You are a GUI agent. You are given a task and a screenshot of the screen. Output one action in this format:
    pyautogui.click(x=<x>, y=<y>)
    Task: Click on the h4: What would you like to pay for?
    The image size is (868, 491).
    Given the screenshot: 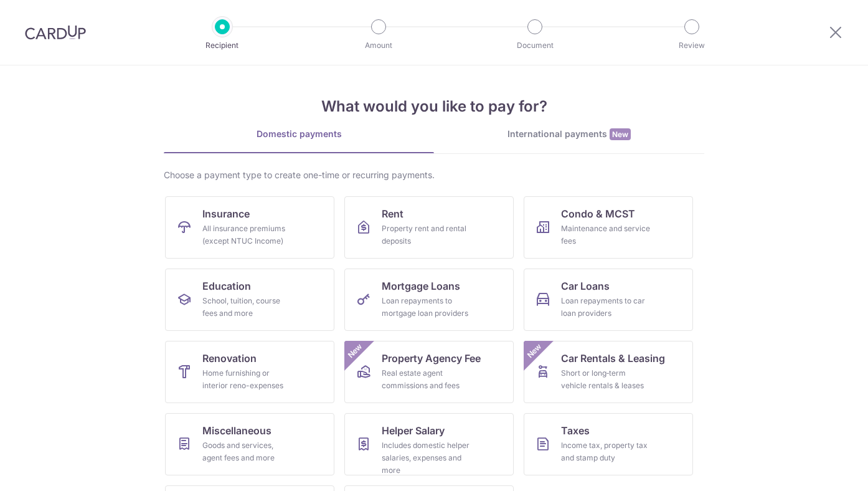 What is the action you would take?
    pyautogui.click(x=434, y=106)
    